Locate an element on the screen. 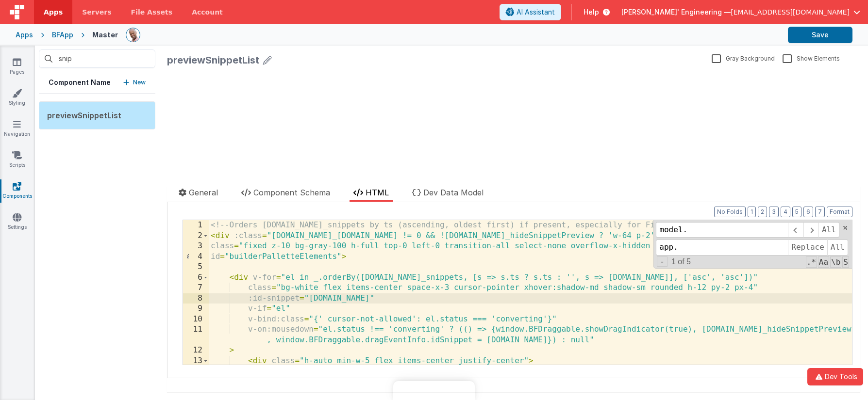 This screenshot has width=868, height=400. span: AI Assistant is located at coordinates (535, 12).